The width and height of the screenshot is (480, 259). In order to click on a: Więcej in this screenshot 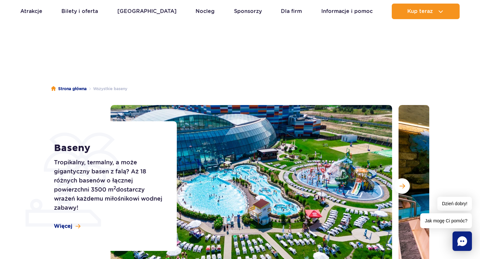, I will do `click(67, 226)`.